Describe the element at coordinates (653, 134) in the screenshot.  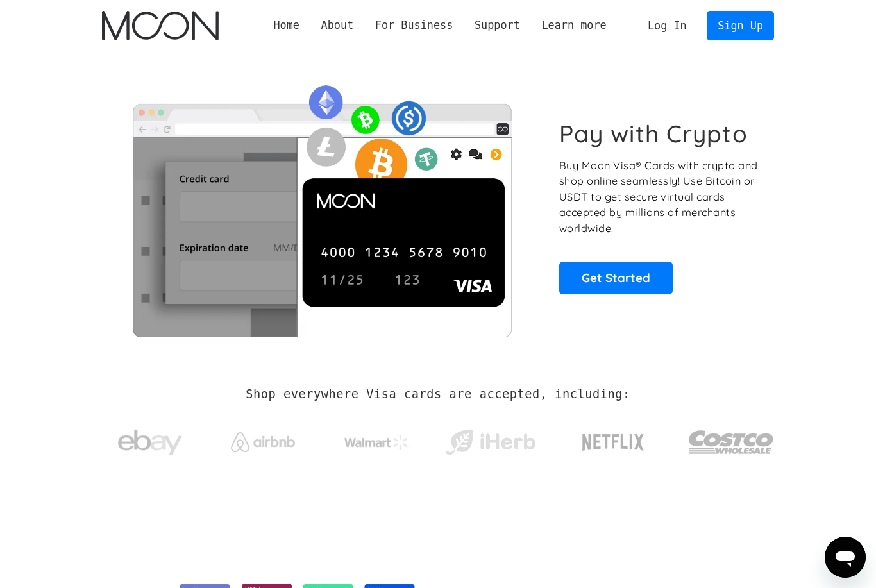
I see `h1: Pay with Crypto` at that location.